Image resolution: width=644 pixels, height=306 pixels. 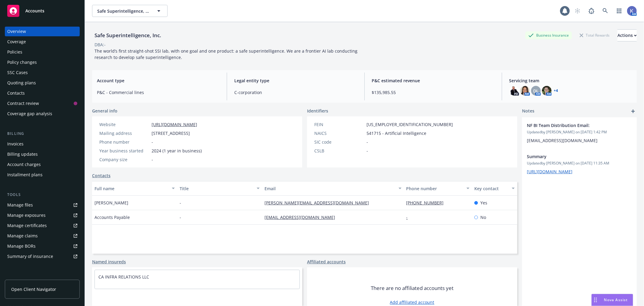 I want to click on div: Billing, so click(x=42, y=134).